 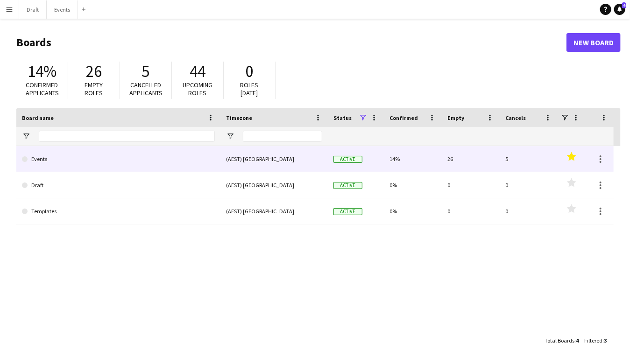 I want to click on div: 14%, so click(x=413, y=158).